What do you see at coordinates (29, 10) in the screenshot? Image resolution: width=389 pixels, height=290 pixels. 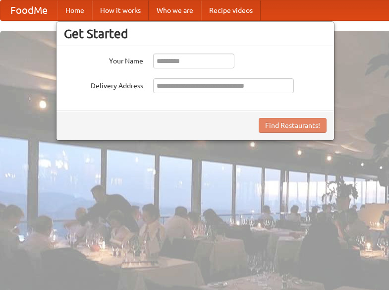 I see `a: FoodMe` at bounding box center [29, 10].